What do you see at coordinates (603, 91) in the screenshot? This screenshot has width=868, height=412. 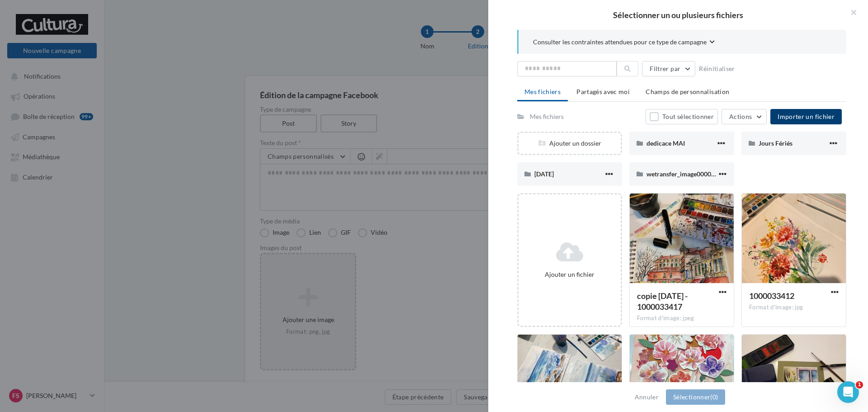 I see `span: Partagés avec moi` at bounding box center [603, 91].